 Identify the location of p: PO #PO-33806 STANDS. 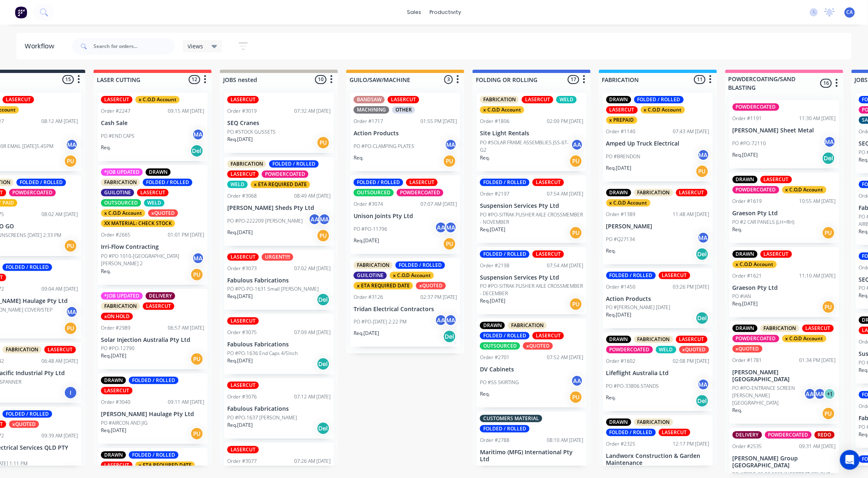
(632, 386).